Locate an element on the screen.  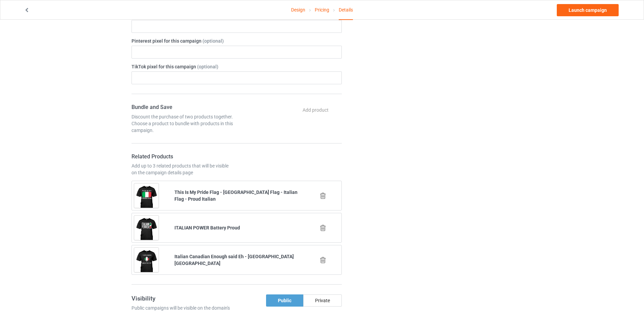
a: Launch campaign is located at coordinates (587, 10).